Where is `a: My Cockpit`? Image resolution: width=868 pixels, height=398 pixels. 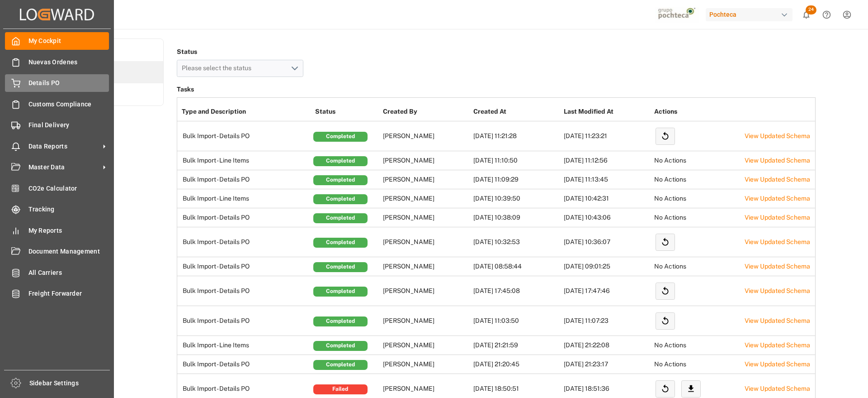
a: My Cockpit is located at coordinates (57, 41).